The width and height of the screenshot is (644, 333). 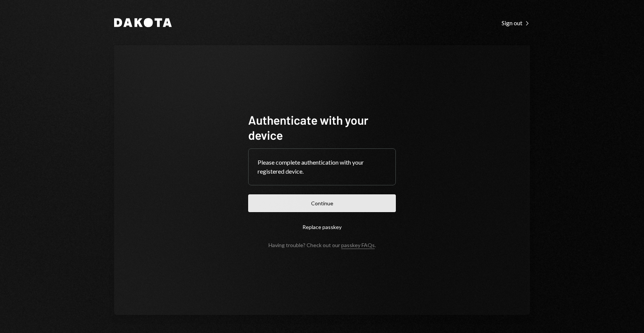 I want to click on button: Replace passkey, so click(x=322, y=227).